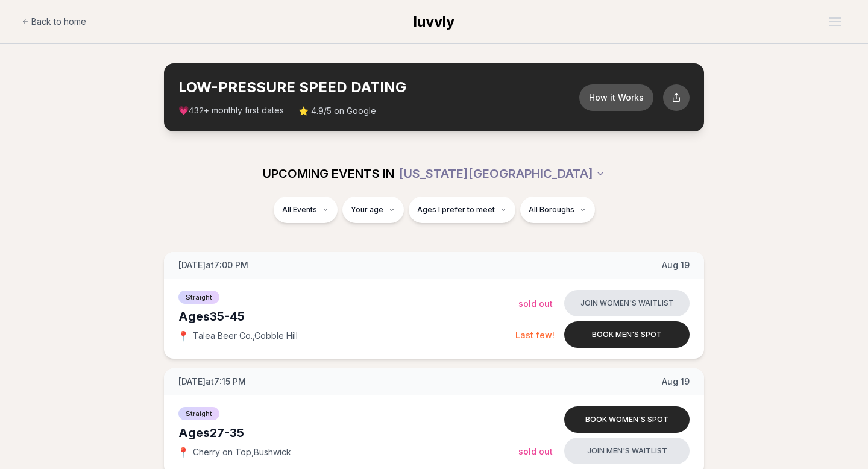 Image resolution: width=868 pixels, height=469 pixels. I want to click on button: How it Works, so click(616, 98).